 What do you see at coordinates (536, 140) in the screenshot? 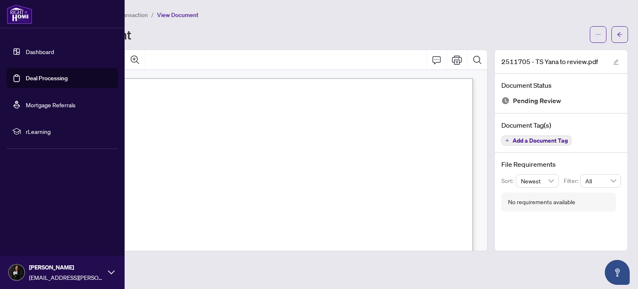
I see `button: Add a Document Tag` at bounding box center [536, 140].